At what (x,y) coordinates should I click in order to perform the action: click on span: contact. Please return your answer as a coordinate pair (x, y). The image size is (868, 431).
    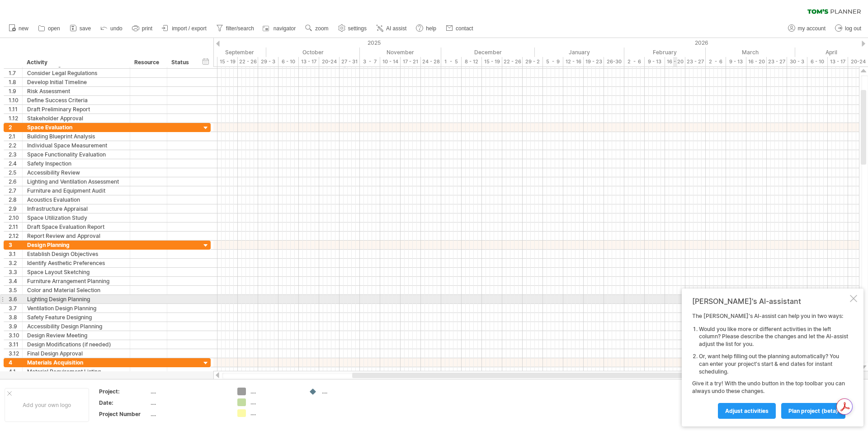
    Looking at the image, I should click on (465, 29).